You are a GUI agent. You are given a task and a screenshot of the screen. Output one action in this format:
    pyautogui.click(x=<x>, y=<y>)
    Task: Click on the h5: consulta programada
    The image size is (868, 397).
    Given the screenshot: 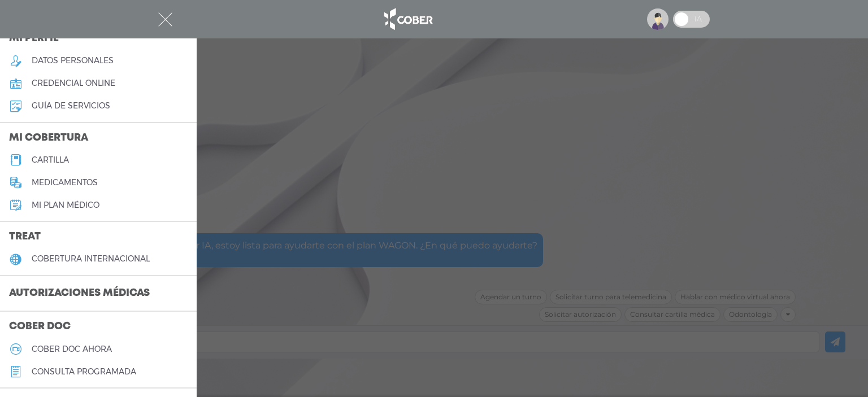 What is the action you would take?
    pyautogui.click(x=84, y=372)
    